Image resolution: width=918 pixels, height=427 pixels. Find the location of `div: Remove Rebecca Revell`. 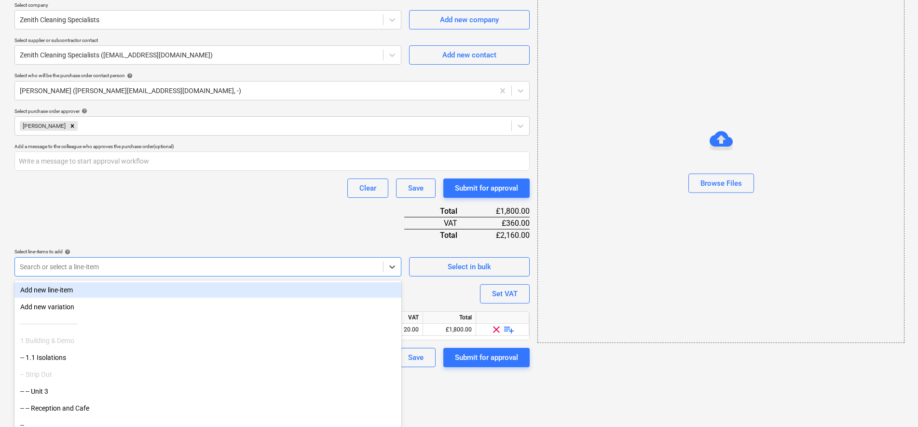

div: Remove Rebecca Revell is located at coordinates (72, 126).